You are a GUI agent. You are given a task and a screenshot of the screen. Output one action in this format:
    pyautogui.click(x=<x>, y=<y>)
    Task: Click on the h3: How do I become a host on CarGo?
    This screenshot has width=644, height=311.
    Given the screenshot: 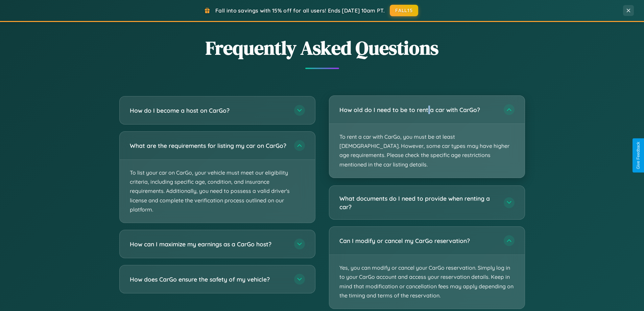 What is the action you would take?
    pyautogui.click(x=208, y=110)
    